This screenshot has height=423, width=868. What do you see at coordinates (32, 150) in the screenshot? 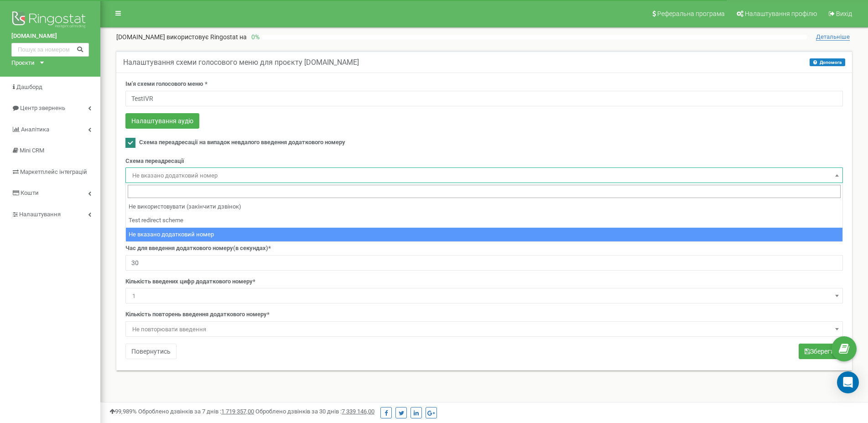
I see `span: Mini CRM` at bounding box center [32, 150].